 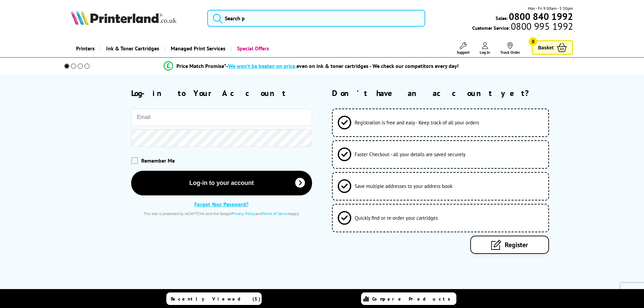 What do you see at coordinates (417, 122) in the screenshot?
I see `span: Registration is free and easy - Keep track of all your orders` at bounding box center [417, 122].